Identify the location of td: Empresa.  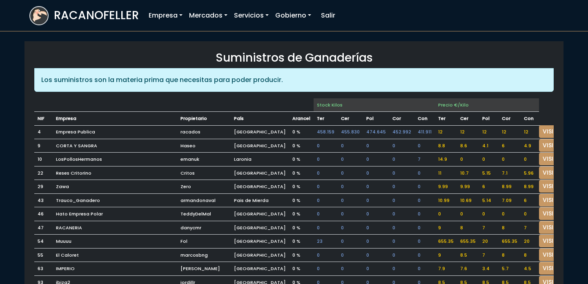
(115, 119).